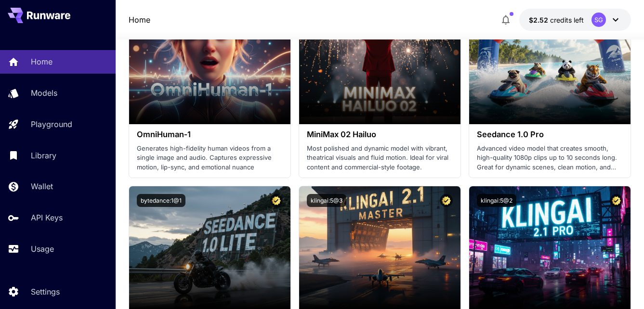 Image resolution: width=644 pixels, height=309 pixels. What do you see at coordinates (567, 20) in the screenshot?
I see `span: credits left` at bounding box center [567, 20].